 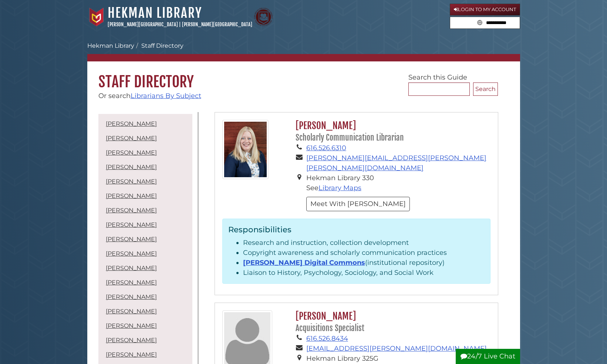 I want to click on h3: Responsibilities, so click(x=356, y=229).